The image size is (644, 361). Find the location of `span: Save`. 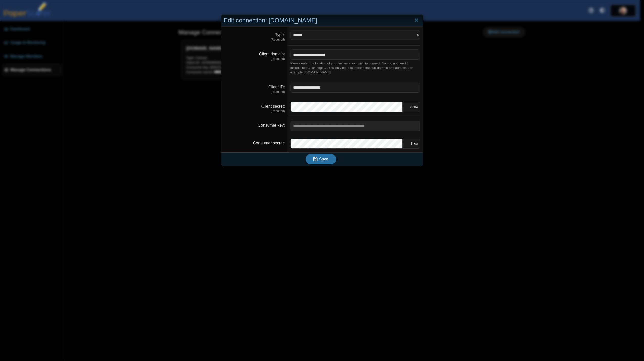

span: Save is located at coordinates (323, 159).